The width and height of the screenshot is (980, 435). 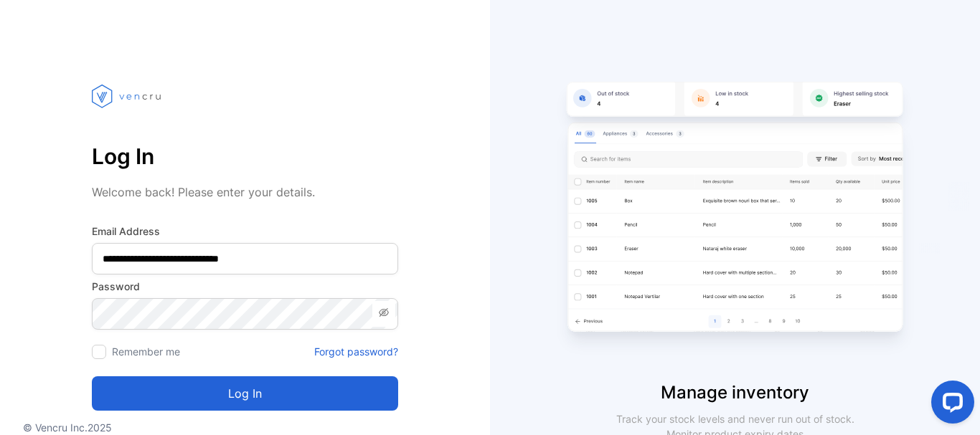 I want to click on img: slider image, so click(x=736, y=218).